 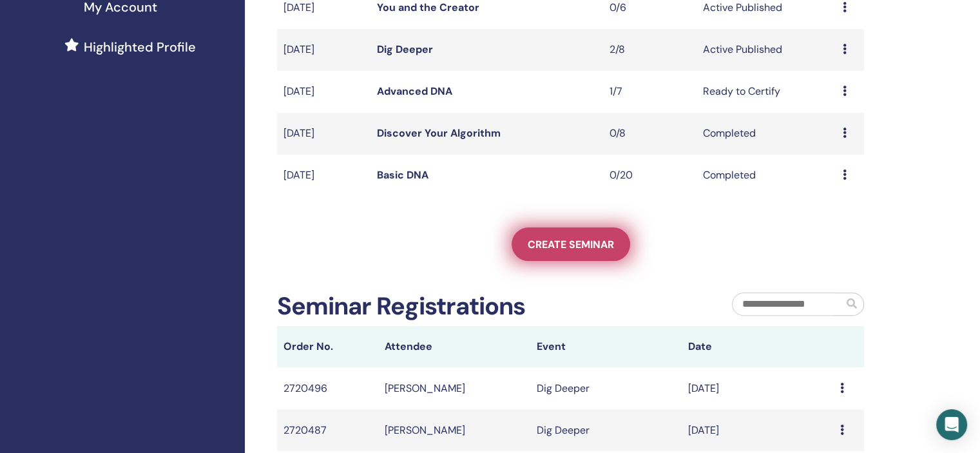 What do you see at coordinates (758, 347) in the screenshot?
I see `th: Date` at bounding box center [758, 347].